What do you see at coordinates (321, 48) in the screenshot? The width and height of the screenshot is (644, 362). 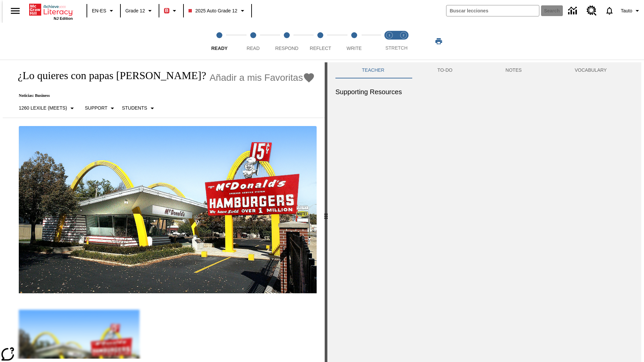 I see `span: Reflect` at bounding box center [321, 48].